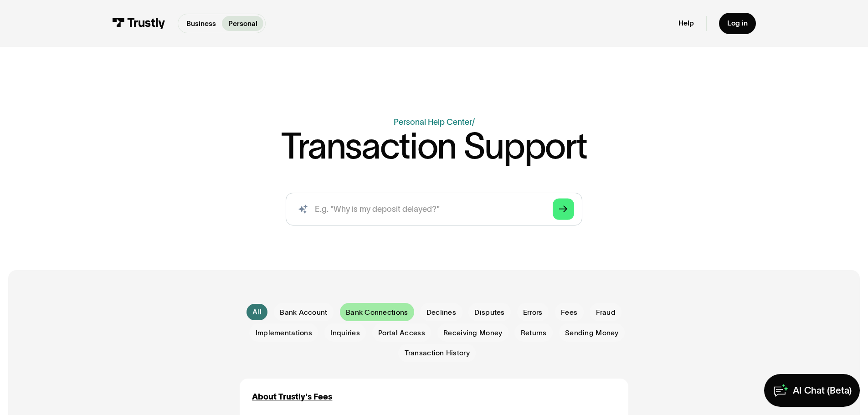  What do you see at coordinates (434, 209) in the screenshot?
I see `form: Search` at bounding box center [434, 209].